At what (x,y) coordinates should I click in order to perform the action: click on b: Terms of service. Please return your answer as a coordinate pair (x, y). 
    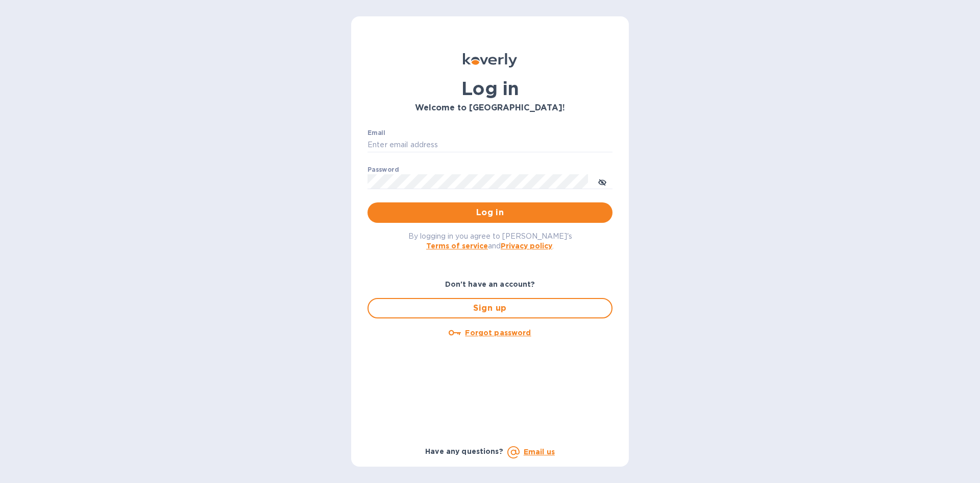
    Looking at the image, I should click on (457, 246).